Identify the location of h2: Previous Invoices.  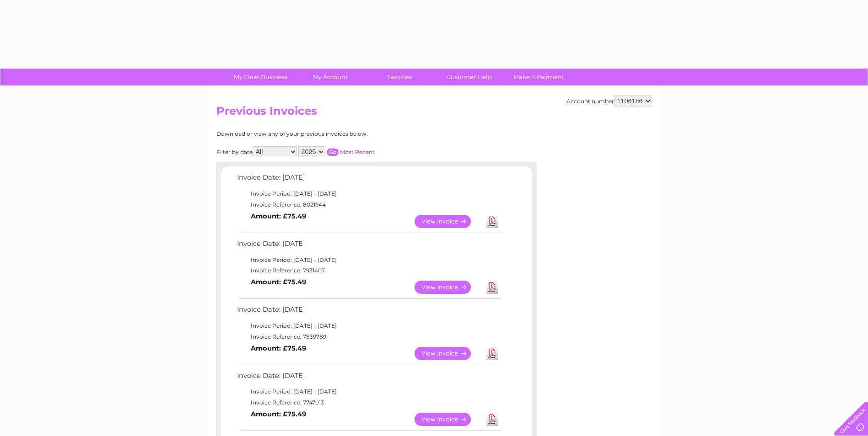
(434, 113).